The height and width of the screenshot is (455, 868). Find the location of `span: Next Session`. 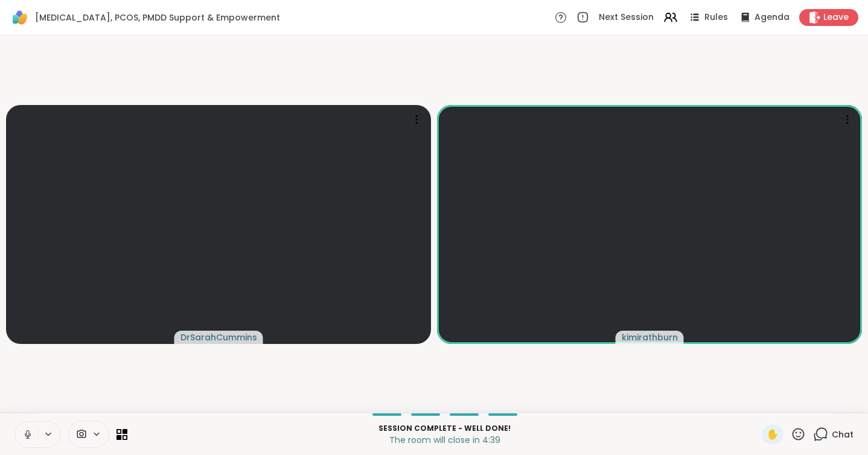

span: Next Session is located at coordinates (626, 17).